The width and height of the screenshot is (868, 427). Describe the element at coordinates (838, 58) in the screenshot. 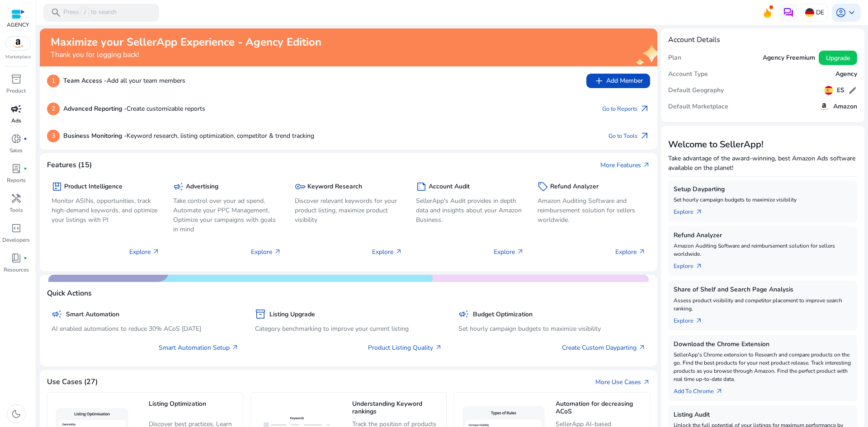

I see `button: Upgrade` at that location.